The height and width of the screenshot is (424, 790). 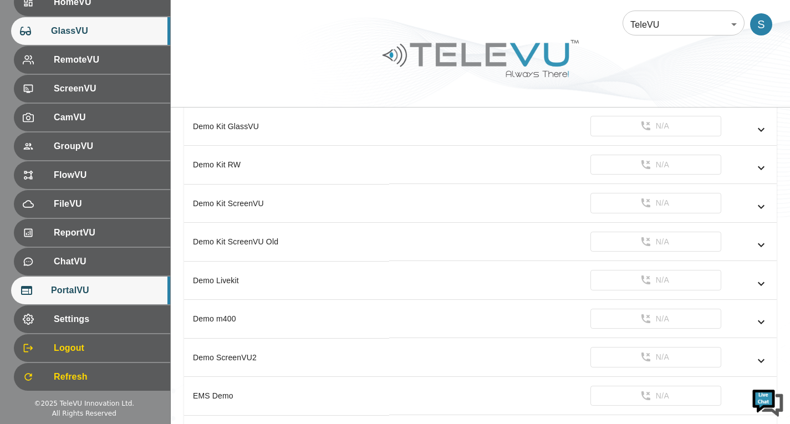 What do you see at coordinates (92, 319) in the screenshot?
I see `div: Settings` at bounding box center [92, 319].